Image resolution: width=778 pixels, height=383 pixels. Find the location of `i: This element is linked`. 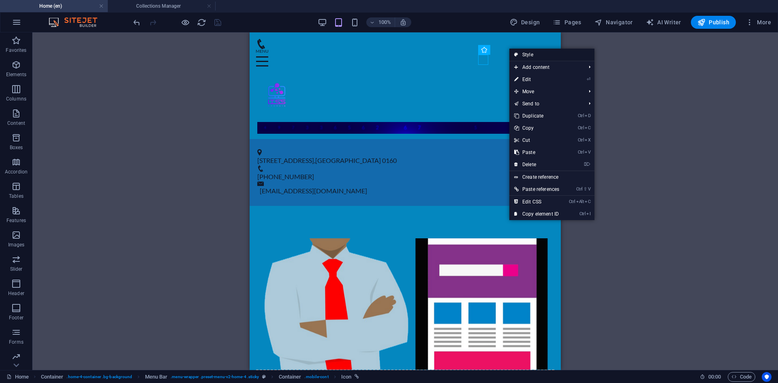

i: This element is linked is located at coordinates (357, 377).